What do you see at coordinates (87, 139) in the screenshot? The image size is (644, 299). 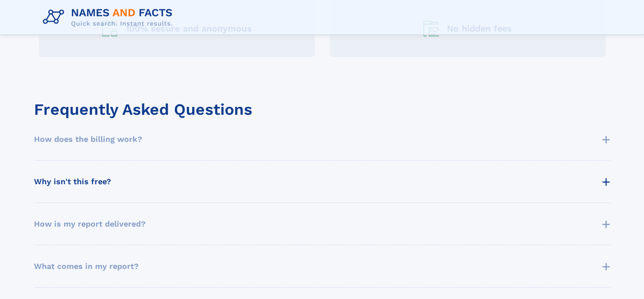 I see `span: How does the billing work?` at bounding box center [87, 139].